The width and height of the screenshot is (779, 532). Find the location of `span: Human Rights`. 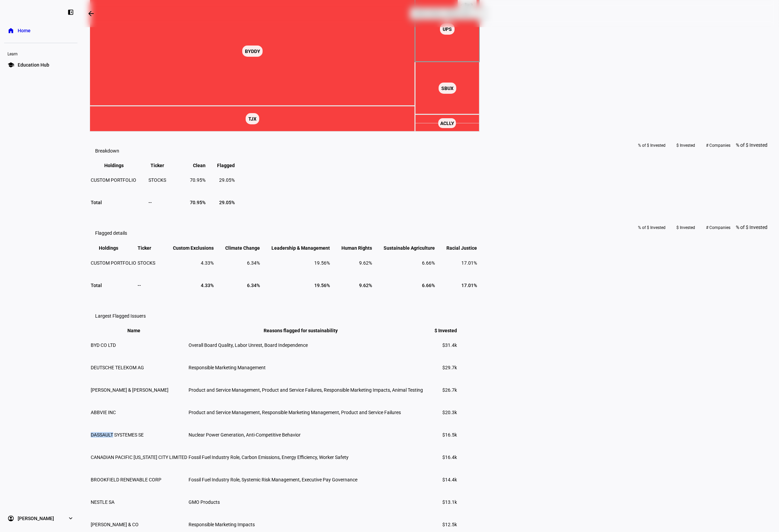

span: Human Rights is located at coordinates (352, 248).